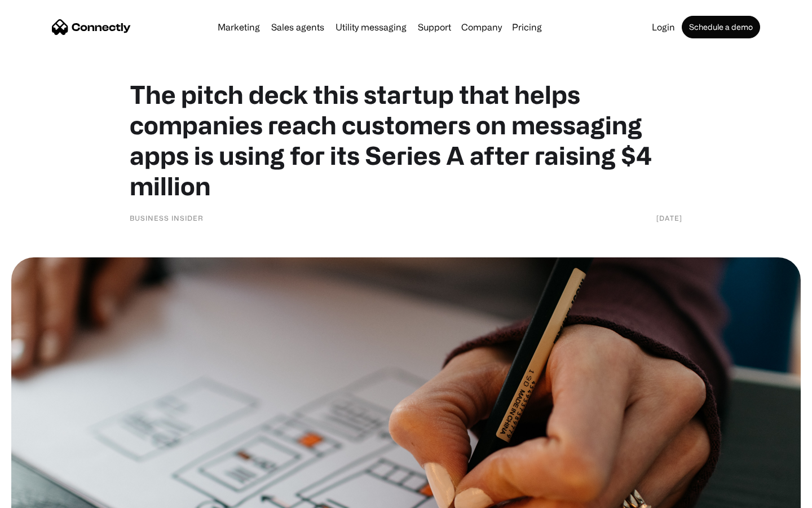  Describe the element at coordinates (481, 27) in the screenshot. I see `div: Company` at that location.